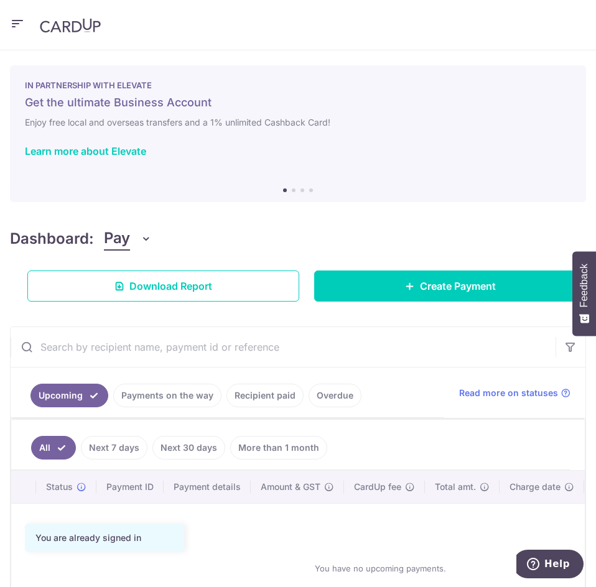 This screenshot has width=596, height=587. I want to click on span: Total amt., so click(455, 487).